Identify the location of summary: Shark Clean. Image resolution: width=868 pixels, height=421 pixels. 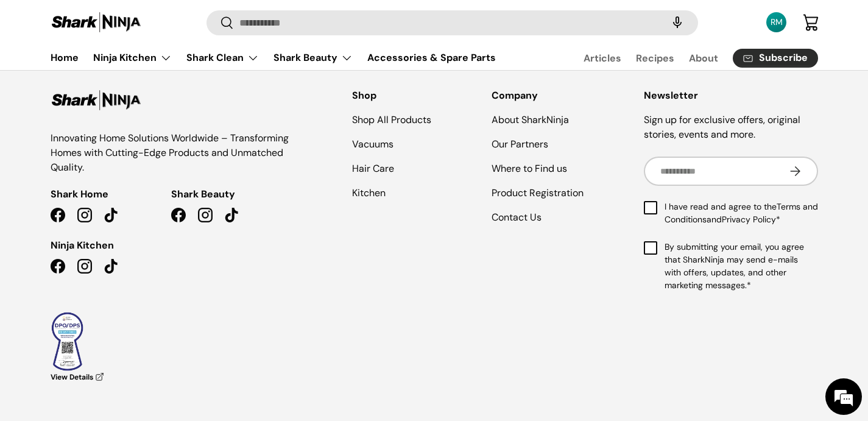
(223, 58).